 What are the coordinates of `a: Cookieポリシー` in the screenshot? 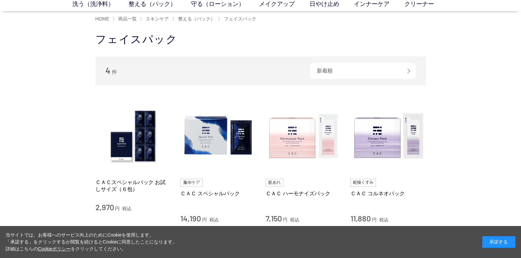 It's located at (54, 249).